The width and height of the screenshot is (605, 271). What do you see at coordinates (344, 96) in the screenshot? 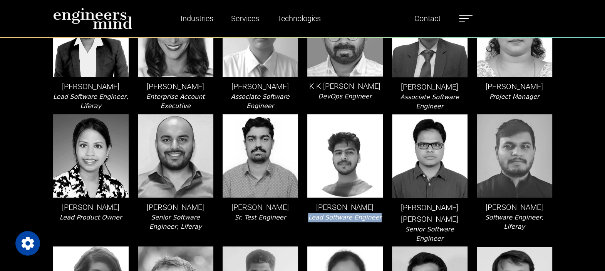
I see `i: DevOps Engineer` at bounding box center [344, 96].